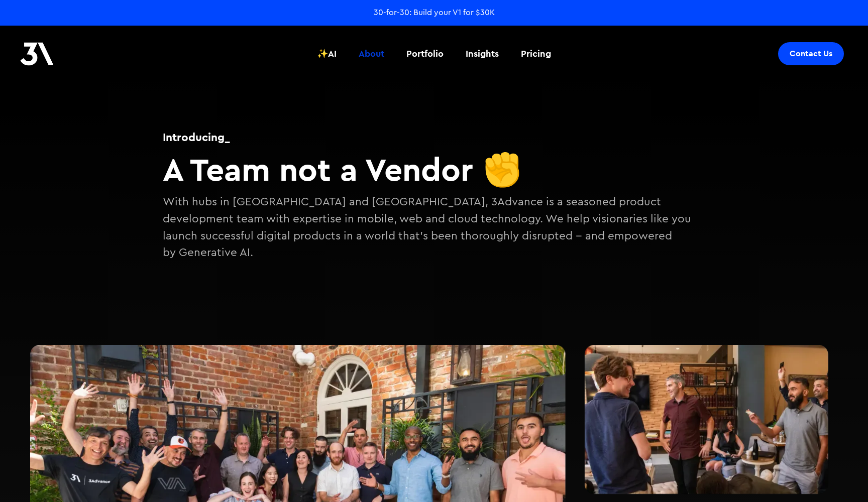 This screenshot has height=502, width=868. Describe the element at coordinates (536, 54) in the screenshot. I see `a: Pricing` at that location.